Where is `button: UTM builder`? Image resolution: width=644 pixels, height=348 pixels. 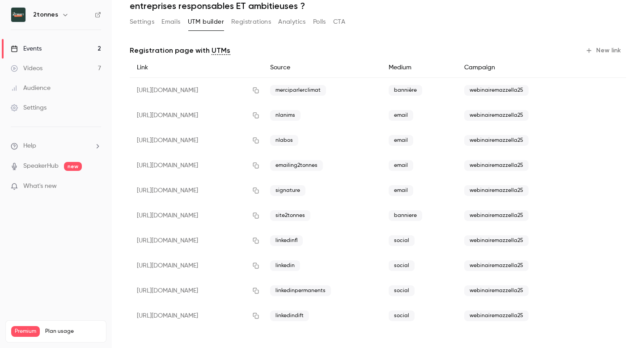
button: UTM builder is located at coordinates (206, 22).